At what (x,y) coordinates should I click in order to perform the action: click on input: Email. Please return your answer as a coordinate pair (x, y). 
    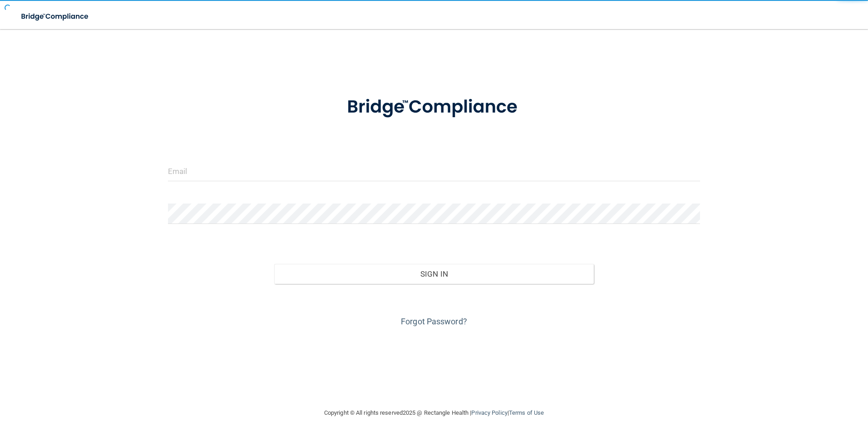
    Looking at the image, I should click on (434, 171).